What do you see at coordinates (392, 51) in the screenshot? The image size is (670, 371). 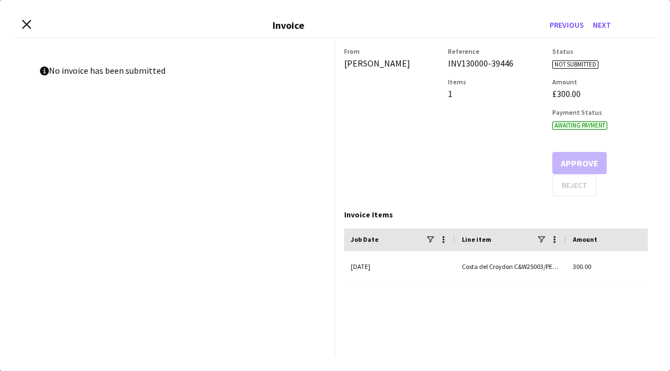 I see `h3: From` at bounding box center [392, 51].